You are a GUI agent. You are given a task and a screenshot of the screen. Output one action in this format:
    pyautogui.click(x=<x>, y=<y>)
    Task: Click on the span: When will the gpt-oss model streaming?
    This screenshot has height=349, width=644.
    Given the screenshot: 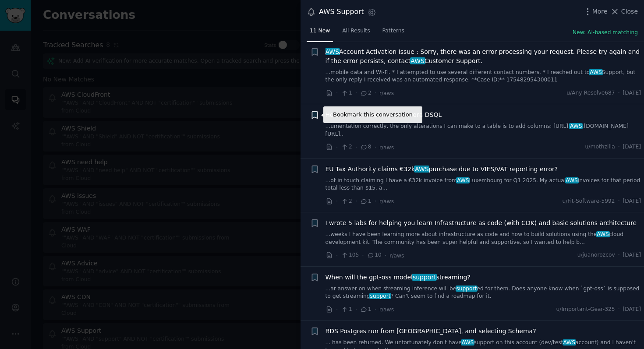 What is the action you would take?
    pyautogui.click(x=398, y=277)
    